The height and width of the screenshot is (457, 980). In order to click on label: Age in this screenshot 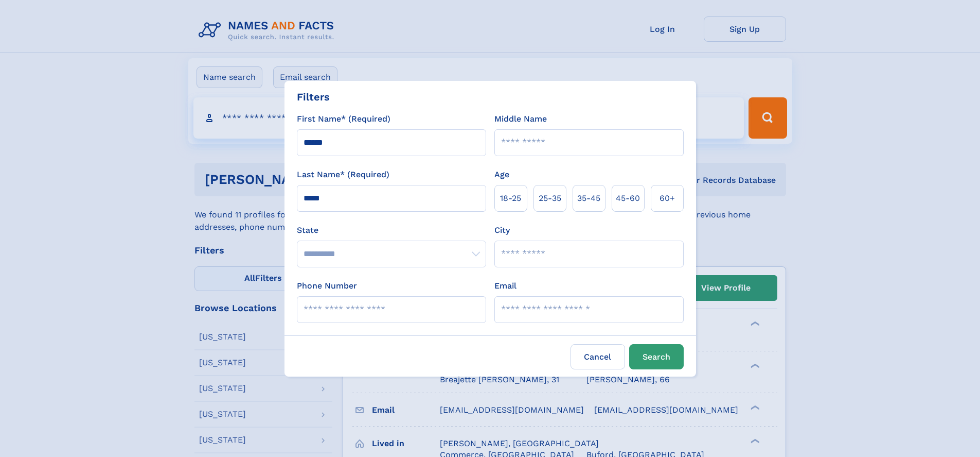, I will do `click(502, 174)`.